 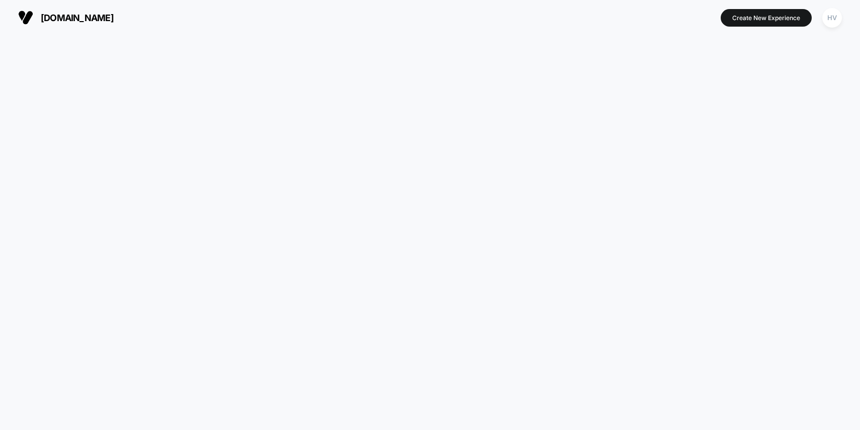 What do you see at coordinates (832, 18) in the screenshot?
I see `button: HV` at bounding box center [832, 18].